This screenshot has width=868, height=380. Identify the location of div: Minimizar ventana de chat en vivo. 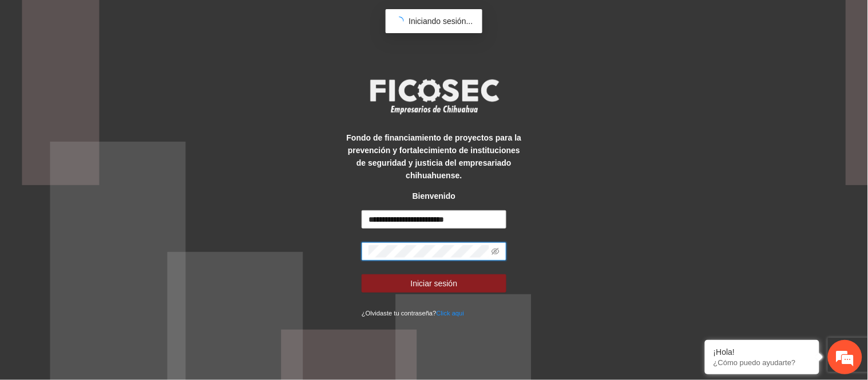
(202, 19).